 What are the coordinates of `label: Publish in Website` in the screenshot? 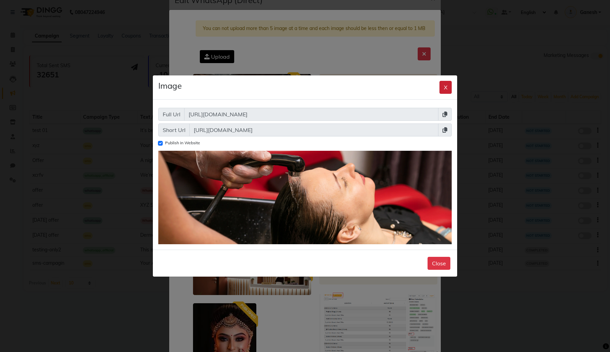 It's located at (183, 143).